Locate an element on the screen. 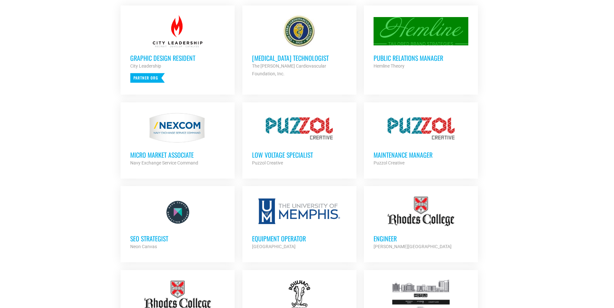  a: Graphic Design Resident City Leadership Partner Org is located at coordinates (178, 49).